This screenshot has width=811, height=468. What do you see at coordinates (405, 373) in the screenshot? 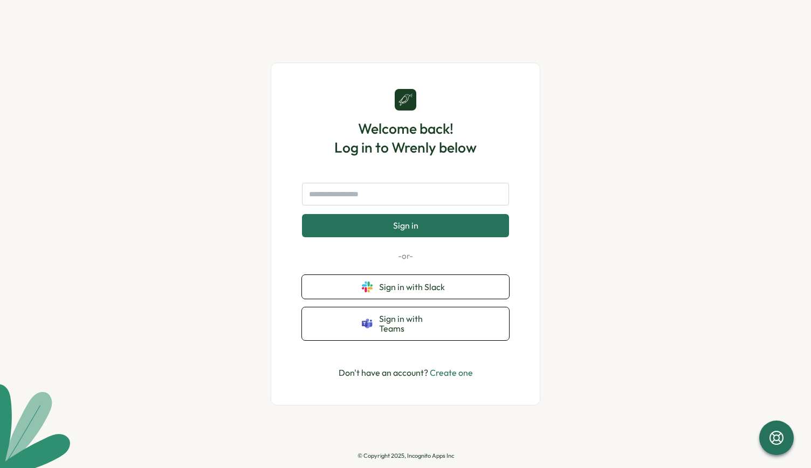
I see `p: Don't have an account?` at bounding box center [405, 373].